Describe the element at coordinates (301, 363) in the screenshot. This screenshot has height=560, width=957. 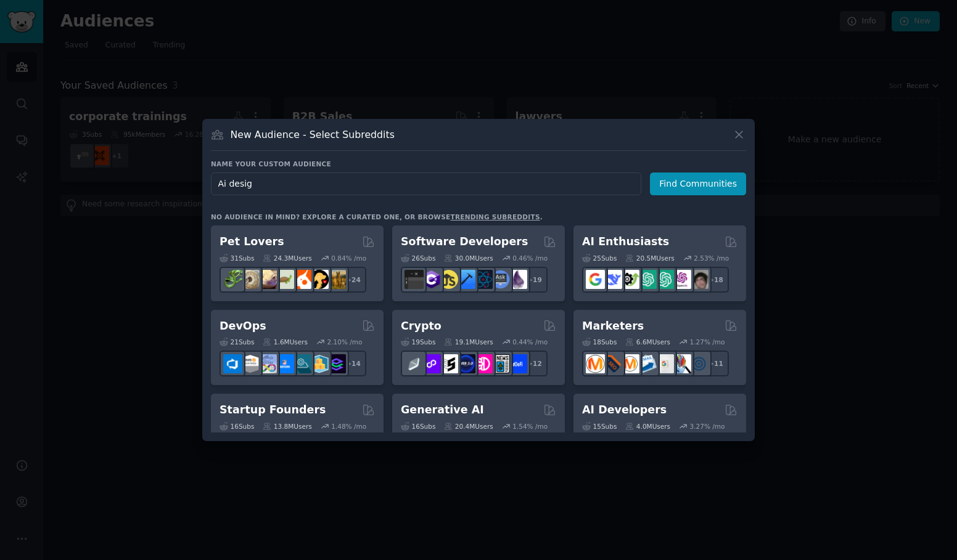
I see `img: platformengineering` at that location.